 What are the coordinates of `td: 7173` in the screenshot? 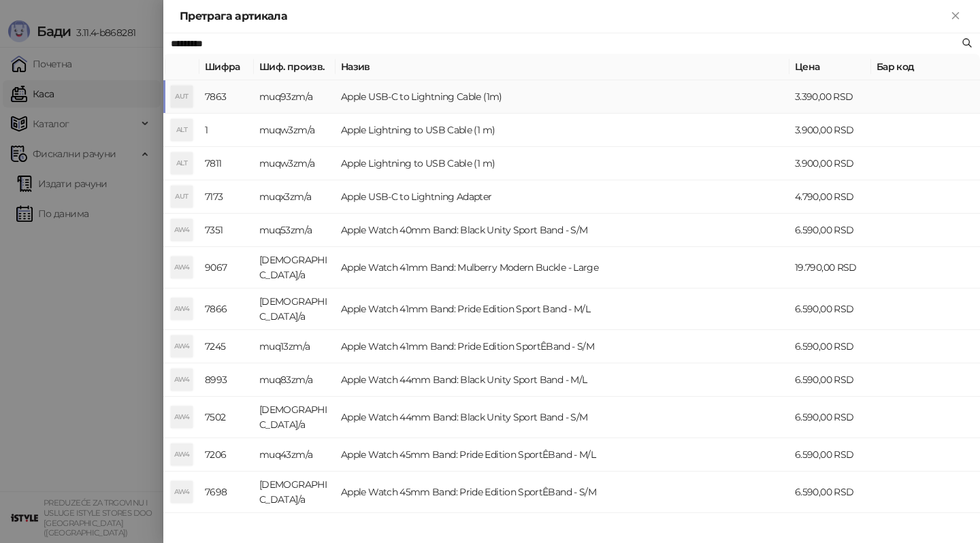 It's located at (227, 197).